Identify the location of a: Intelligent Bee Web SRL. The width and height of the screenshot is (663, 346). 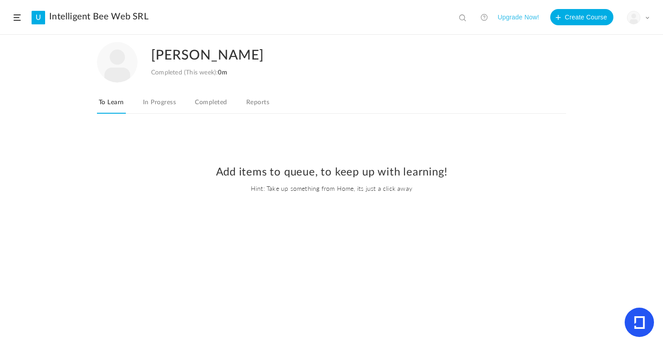
(99, 17).